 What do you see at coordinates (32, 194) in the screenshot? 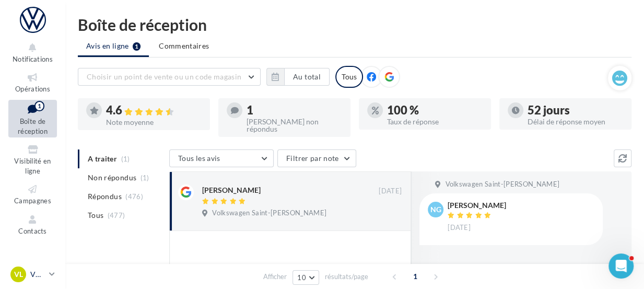
I see `a: Campagnes` at bounding box center [32, 194].